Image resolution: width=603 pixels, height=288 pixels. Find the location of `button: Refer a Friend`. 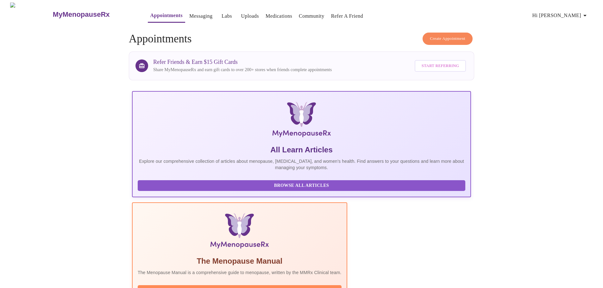

button: Refer a Friend is located at coordinates (347, 16).